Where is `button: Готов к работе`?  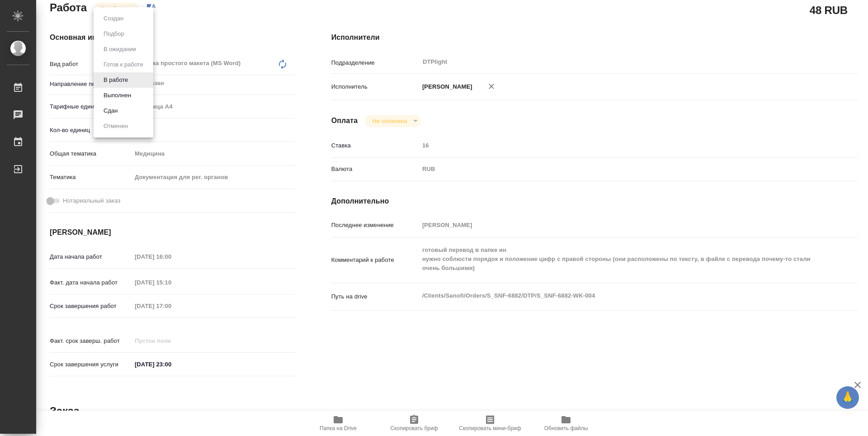 button: Готов к работе is located at coordinates (124, 65).